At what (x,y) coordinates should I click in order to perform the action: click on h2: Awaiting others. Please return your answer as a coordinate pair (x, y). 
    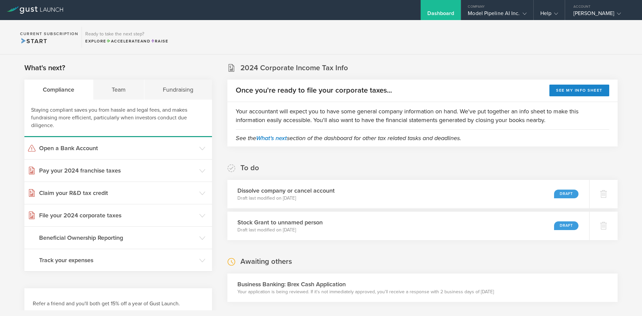
    Looking at the image, I should click on (266, 261).